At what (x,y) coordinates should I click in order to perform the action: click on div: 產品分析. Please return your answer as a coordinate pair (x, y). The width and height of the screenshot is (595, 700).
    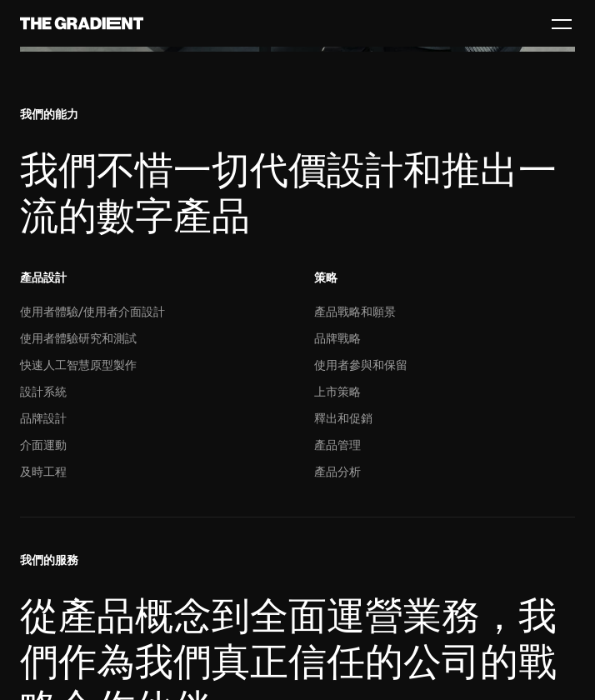
    Looking at the image, I should click on (338, 472).